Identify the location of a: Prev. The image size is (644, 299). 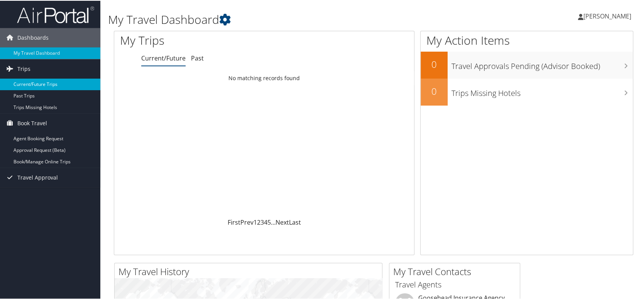
(246, 222).